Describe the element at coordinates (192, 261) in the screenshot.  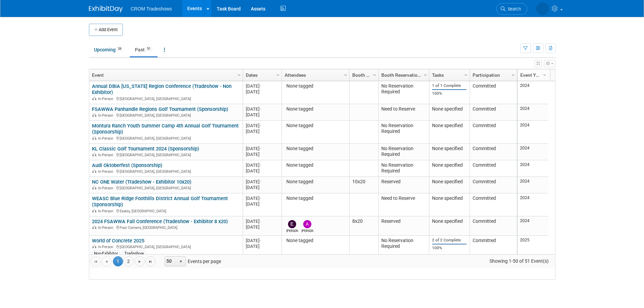
I see `span: Events per page` at that location.